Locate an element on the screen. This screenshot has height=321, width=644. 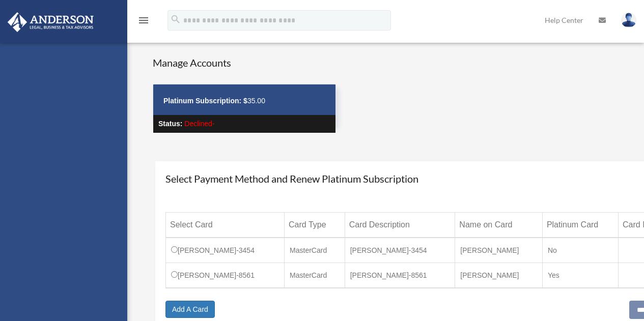
td: No is located at coordinates (580, 250).